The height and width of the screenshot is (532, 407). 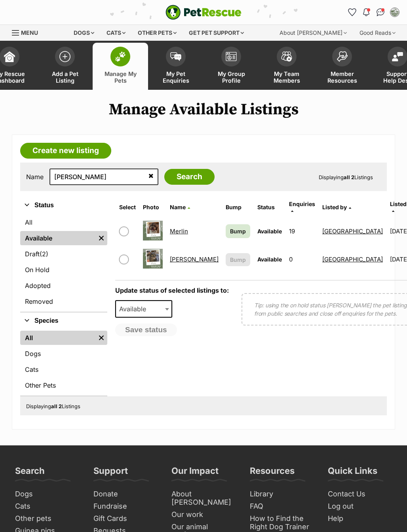 I want to click on a: Listed by, so click(x=337, y=207).